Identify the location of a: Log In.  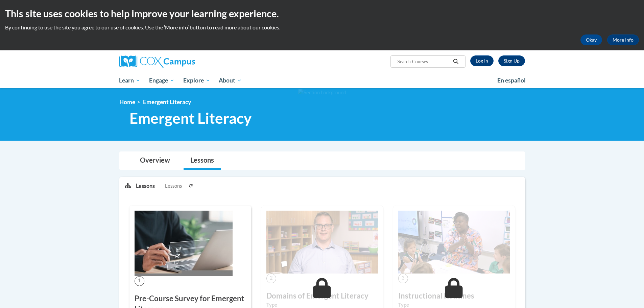
(482, 61).